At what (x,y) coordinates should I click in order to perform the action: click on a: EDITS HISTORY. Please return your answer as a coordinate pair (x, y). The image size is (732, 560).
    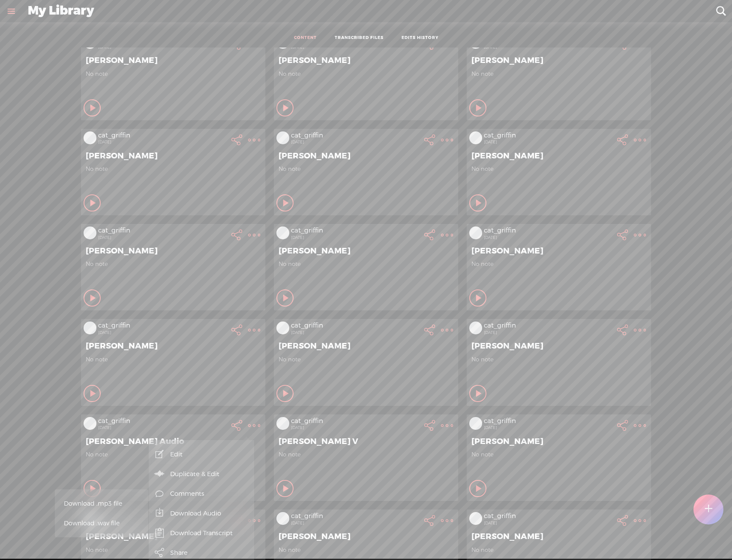
    Looking at the image, I should click on (420, 38).